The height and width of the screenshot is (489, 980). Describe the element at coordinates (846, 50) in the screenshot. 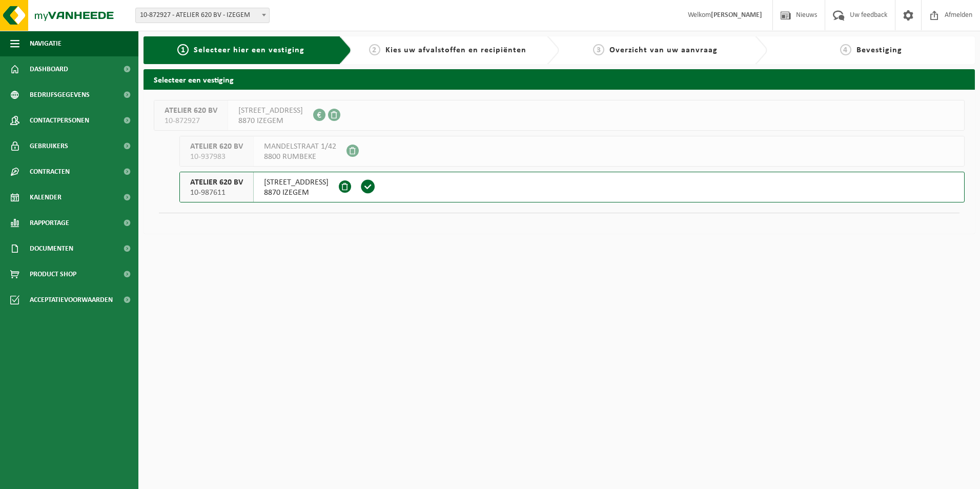

I see `span: 4` at that location.